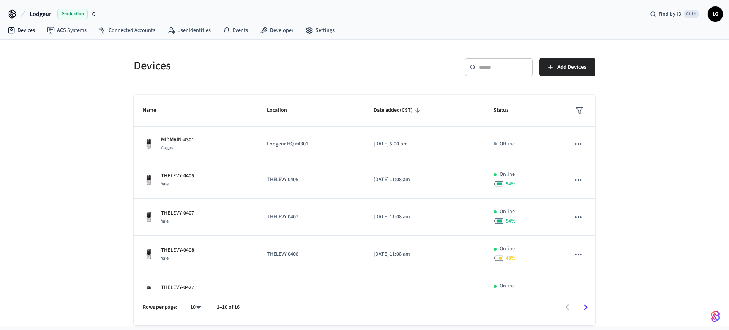 This screenshot has width=729, height=330. What do you see at coordinates (511, 258) in the screenshot?
I see `span: 48 %` at bounding box center [511, 258].